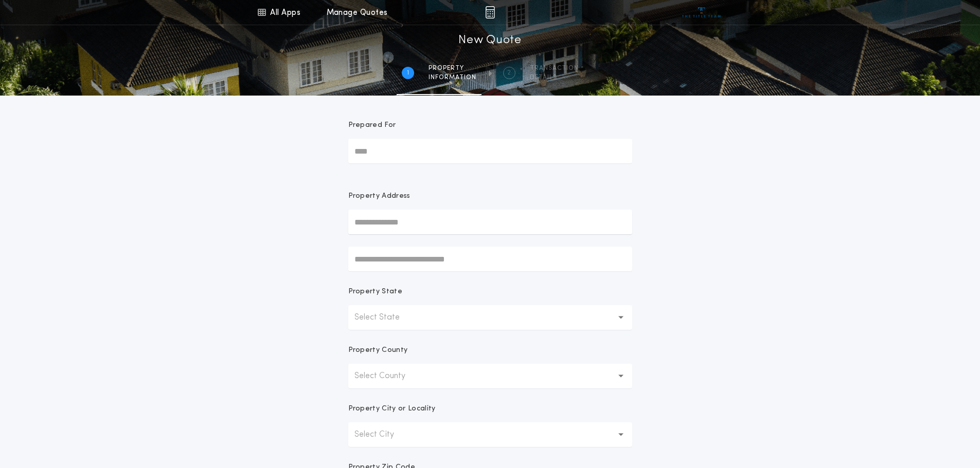  What do you see at coordinates (554, 68) in the screenshot?
I see `span: Transaction` at bounding box center [554, 68].